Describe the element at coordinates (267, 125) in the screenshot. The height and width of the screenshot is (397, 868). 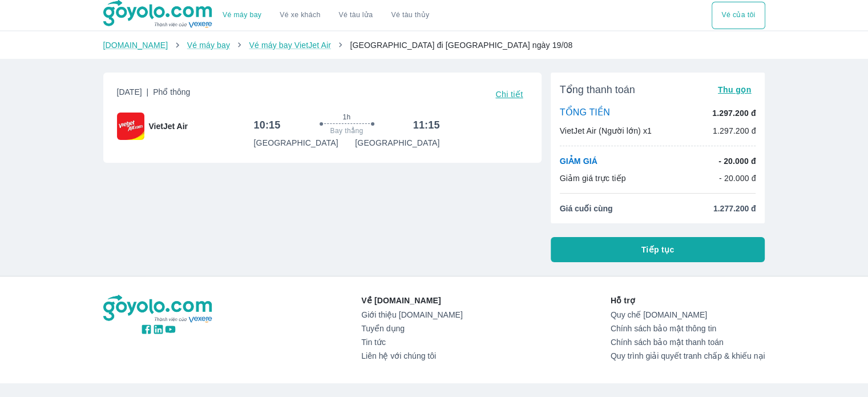
I see `h6: 10:15` at that location.